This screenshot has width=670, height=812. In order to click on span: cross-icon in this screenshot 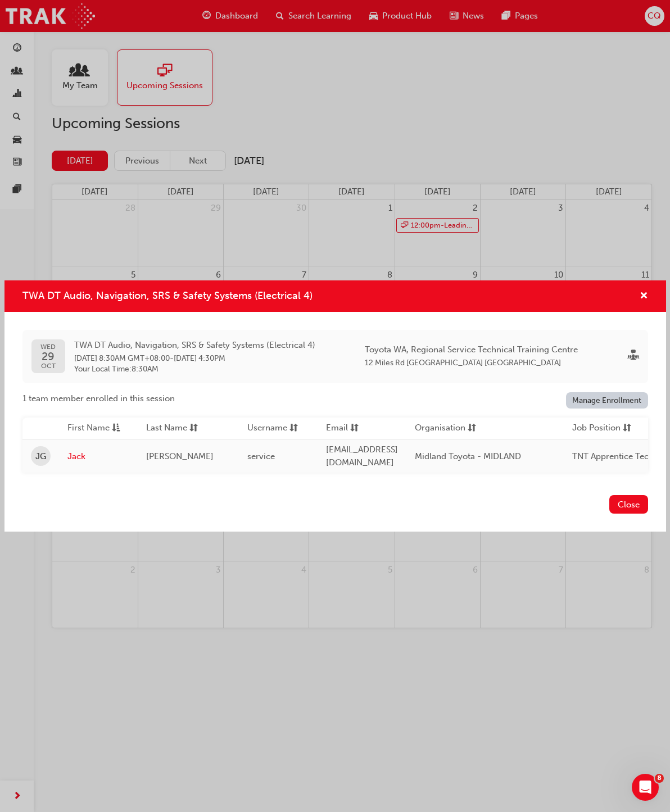, I will do `click(644, 297)`.